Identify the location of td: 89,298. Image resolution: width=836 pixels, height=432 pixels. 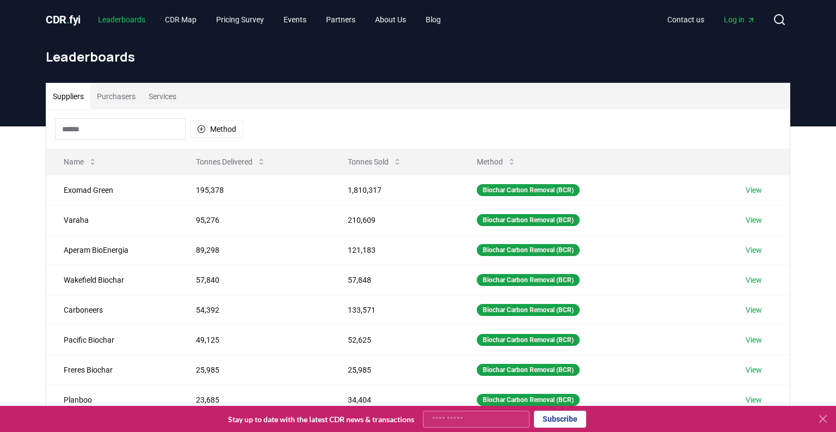
(254, 249).